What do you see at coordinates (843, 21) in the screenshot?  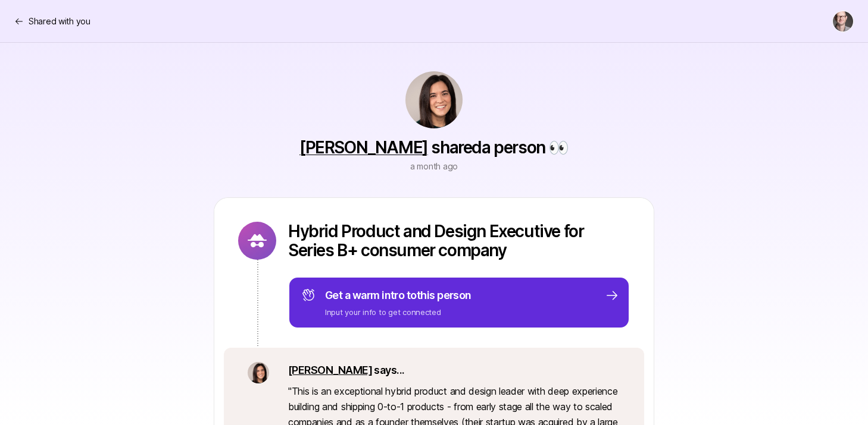 I see `img: Matt MacQueen` at bounding box center [843, 21].